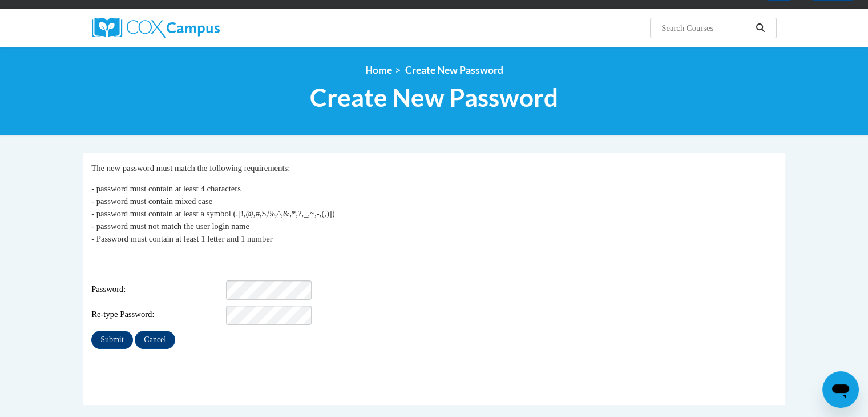  I want to click on button: Search, so click(760, 28).